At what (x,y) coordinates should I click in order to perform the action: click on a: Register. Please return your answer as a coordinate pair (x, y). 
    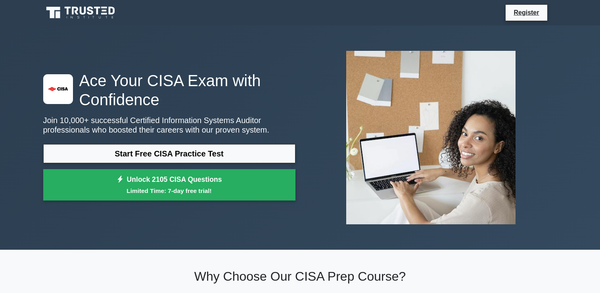
    Looking at the image, I should click on (527, 12).